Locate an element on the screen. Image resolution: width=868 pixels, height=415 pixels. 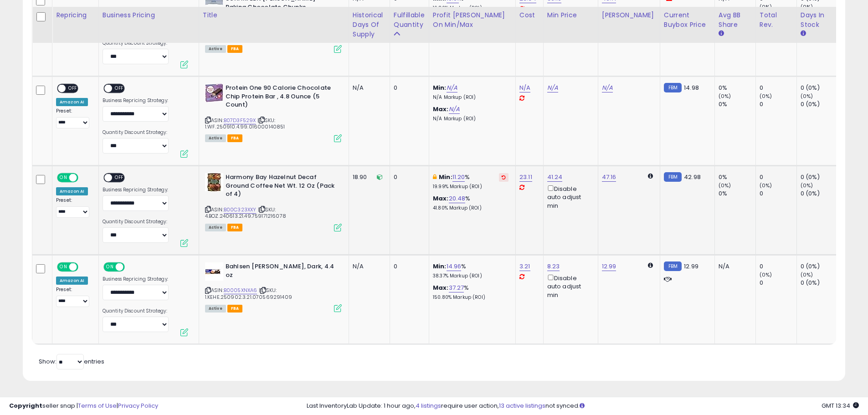
b: Max: is located at coordinates (441, 109).